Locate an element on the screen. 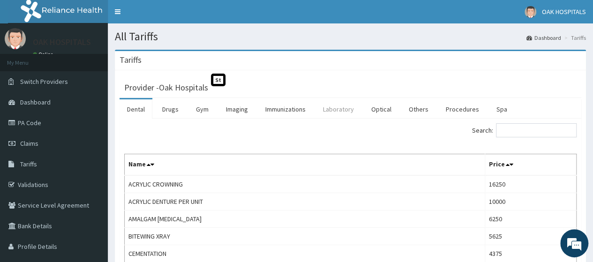 The height and width of the screenshot is (262, 593). a: Gym is located at coordinates (202, 109).